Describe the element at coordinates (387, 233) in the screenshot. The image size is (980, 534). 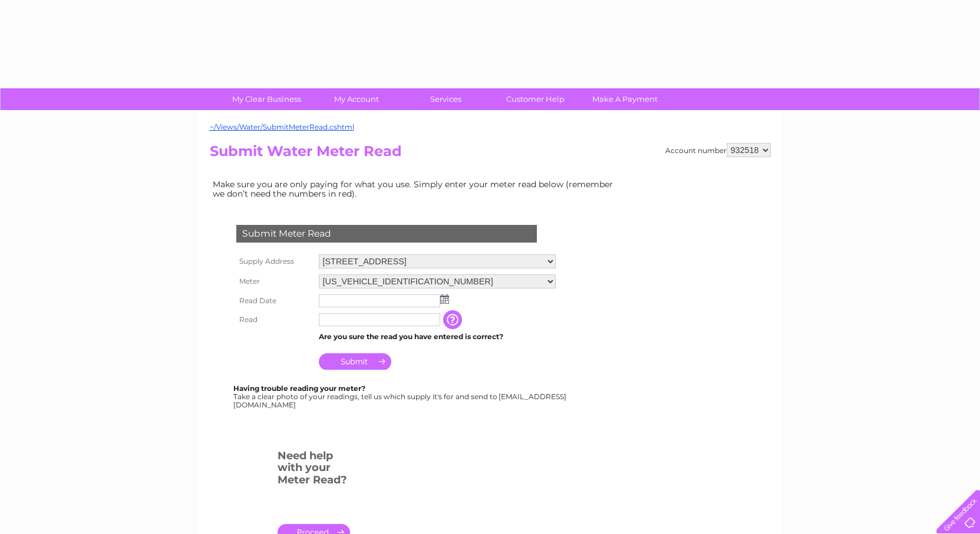
I see `div: Submit Meter Read` at that location.